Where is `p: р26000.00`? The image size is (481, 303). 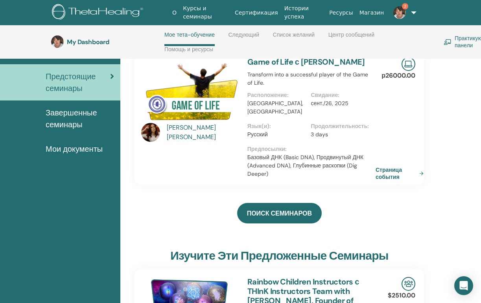 p: р26000.00 is located at coordinates (399, 76).